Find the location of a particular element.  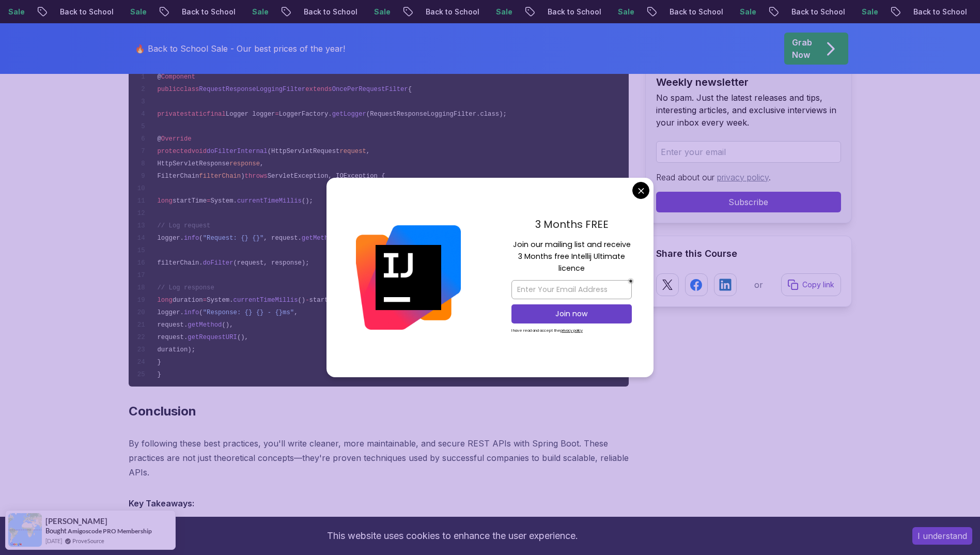

span: HttpServletResponse is located at coordinates (193, 163).